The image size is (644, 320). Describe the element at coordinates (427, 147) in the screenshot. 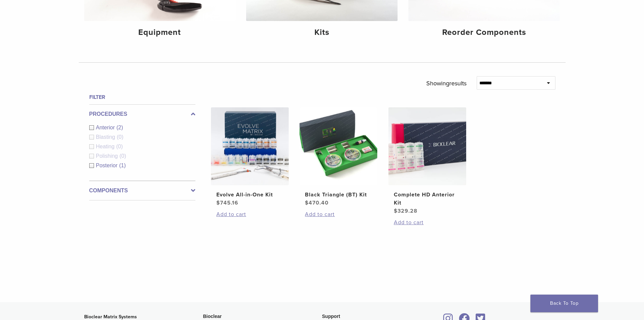

I see `img: Complete HD Anterior Kit` at that location.